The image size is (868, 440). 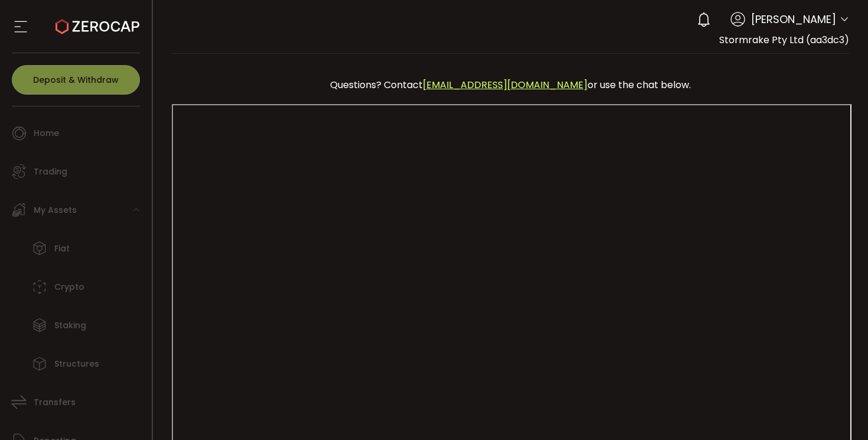 I want to click on button: Deposit & Withdraw, so click(x=76, y=79).